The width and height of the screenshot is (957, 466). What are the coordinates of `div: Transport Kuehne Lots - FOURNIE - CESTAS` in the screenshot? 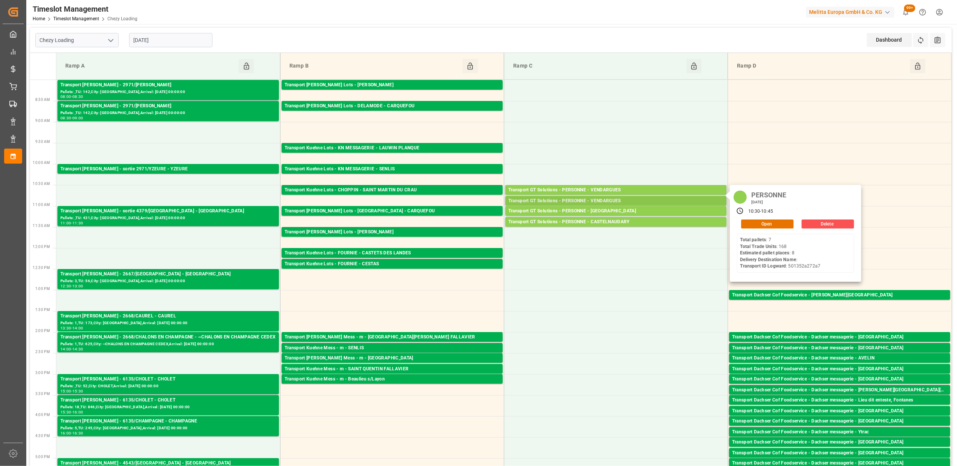 It's located at (392, 264).